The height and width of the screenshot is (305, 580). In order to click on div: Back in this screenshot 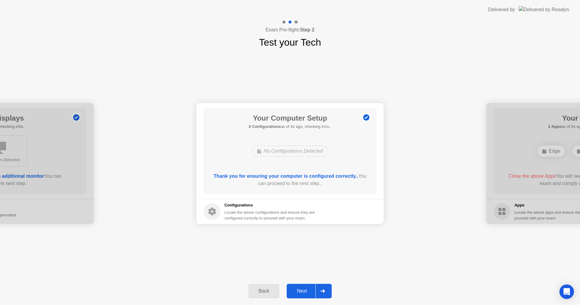, I will do `click(264, 291)`.